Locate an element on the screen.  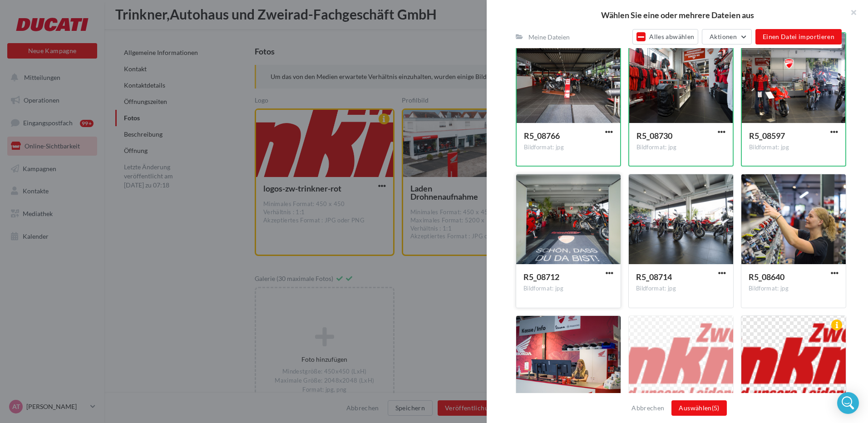
div: Open Intercom Messenger is located at coordinates (848, 403).